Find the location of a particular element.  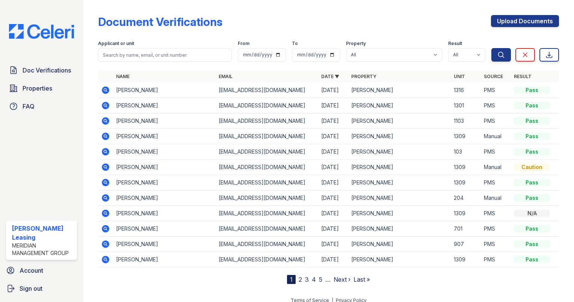

a: Result is located at coordinates (523, 76).